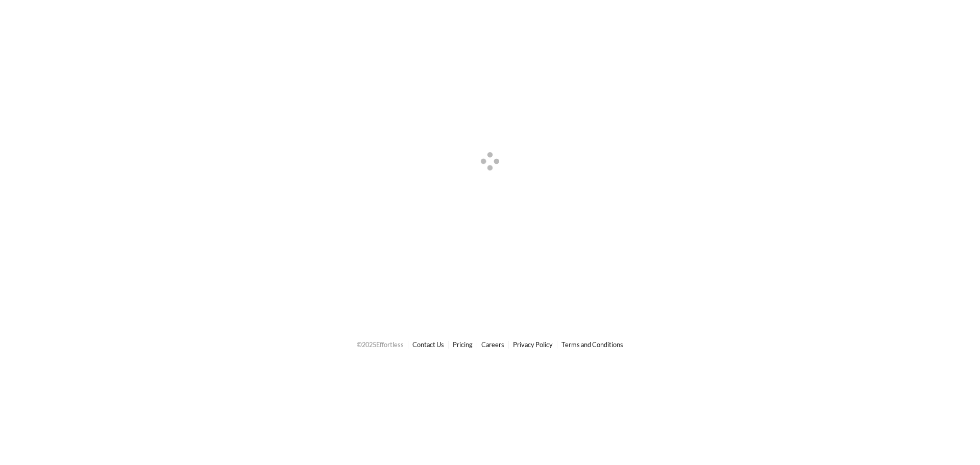  Describe the element at coordinates (380, 345) in the screenshot. I see `span: © 2025 Effortless` at that location.